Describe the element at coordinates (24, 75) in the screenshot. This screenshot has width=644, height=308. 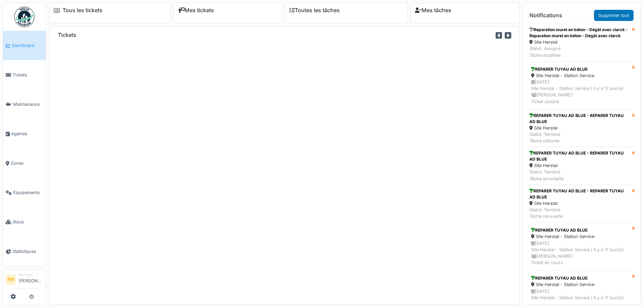
I see `a: Tickets` at that location.